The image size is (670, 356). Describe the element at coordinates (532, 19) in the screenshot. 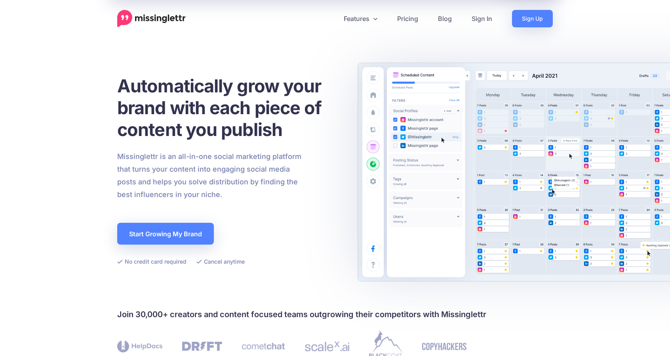

I see `a: Sign Up` at that location.